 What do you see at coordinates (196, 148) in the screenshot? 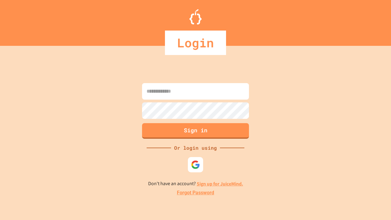
I see `div: Or login using` at bounding box center [196, 148].